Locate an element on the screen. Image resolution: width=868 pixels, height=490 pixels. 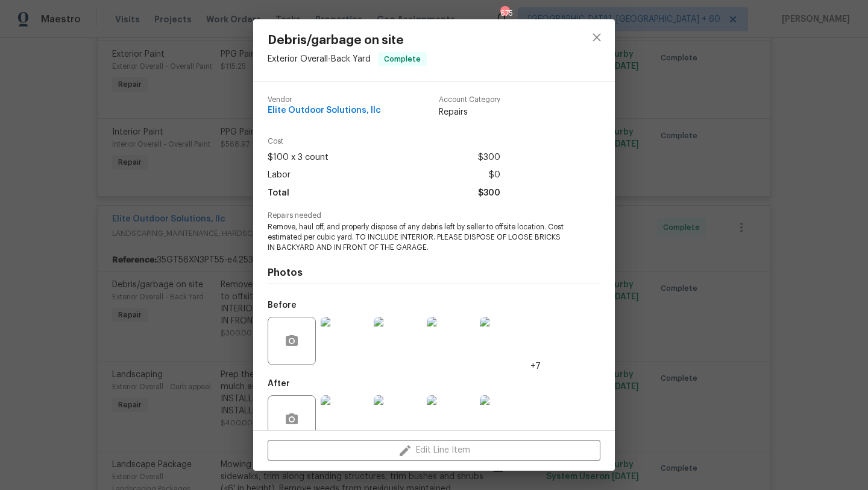
span: $0 is located at coordinates (494, 175).